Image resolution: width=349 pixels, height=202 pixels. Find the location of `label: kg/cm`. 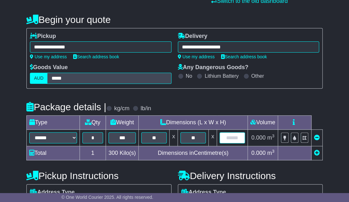

label: kg/cm is located at coordinates (122, 109).